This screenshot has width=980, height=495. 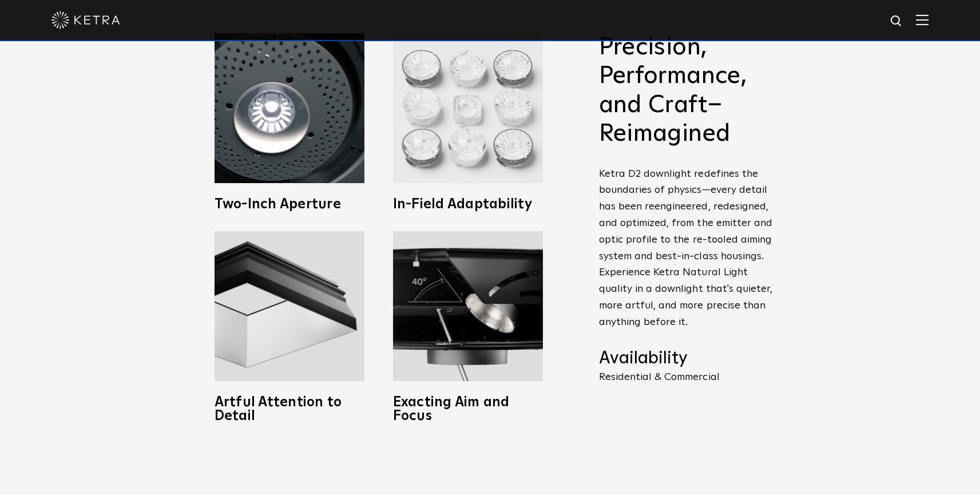 What do you see at coordinates (468, 204) in the screenshot?
I see `h3: In-Field Adaptability` at bounding box center [468, 204].